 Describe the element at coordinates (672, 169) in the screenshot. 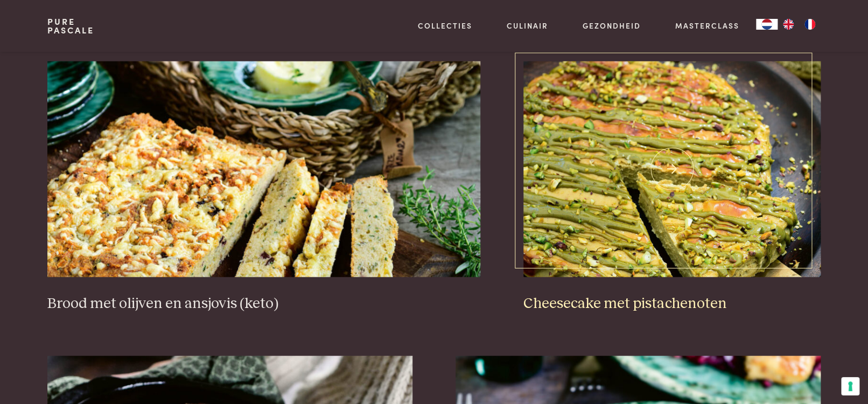

I see `img: Cheesecake met pistachenoten` at that location.